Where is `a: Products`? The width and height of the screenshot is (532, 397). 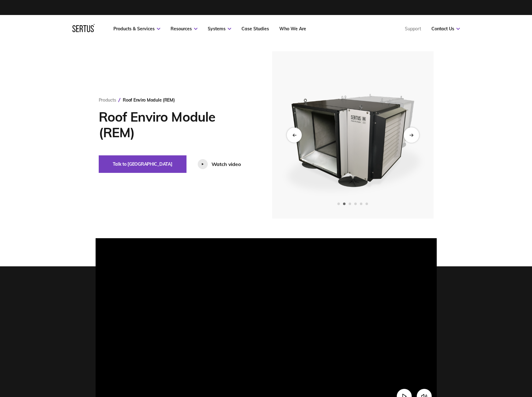 a: Products is located at coordinates (107, 100).